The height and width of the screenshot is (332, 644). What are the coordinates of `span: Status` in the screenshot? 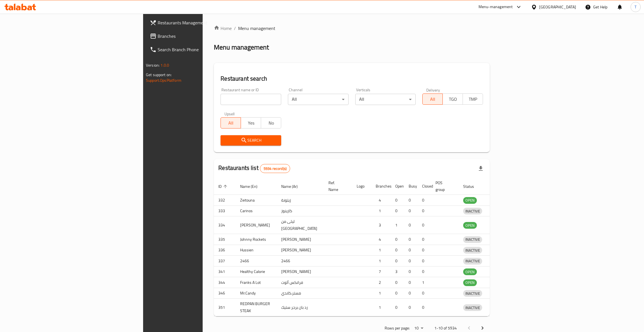 It's located at (472, 187).